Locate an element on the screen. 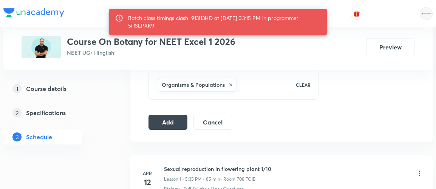  img: Company Logo is located at coordinates (34, 13).